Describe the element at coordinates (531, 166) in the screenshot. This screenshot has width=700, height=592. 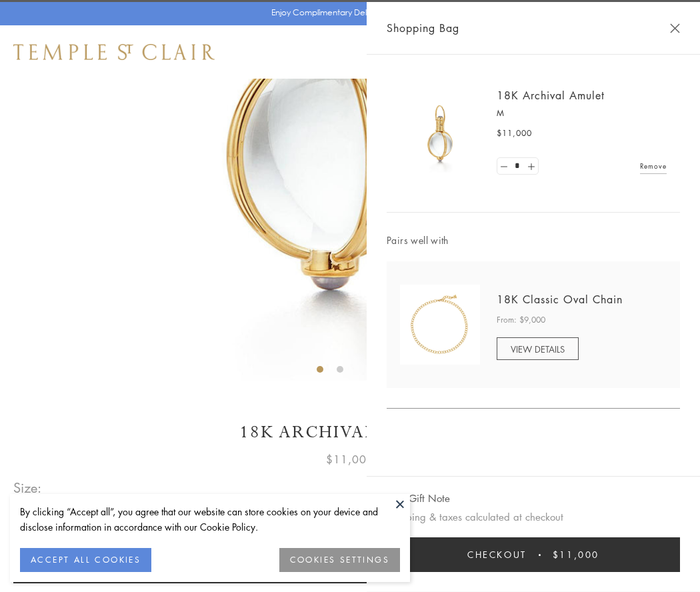
I see `a: Set quantity to 2` at that location.